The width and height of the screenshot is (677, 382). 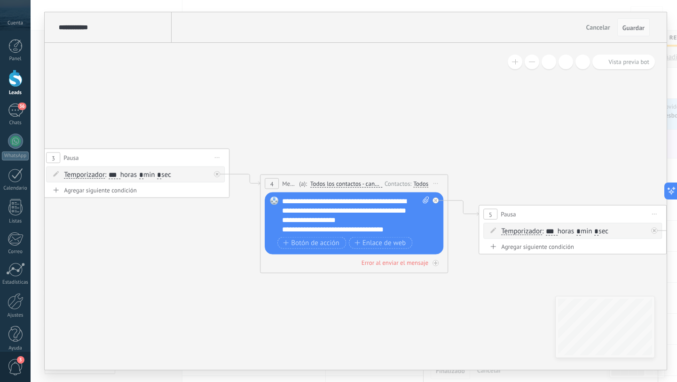 What do you see at coordinates (16, 282) in the screenshot?
I see `div: Estadísticas` at bounding box center [16, 282].